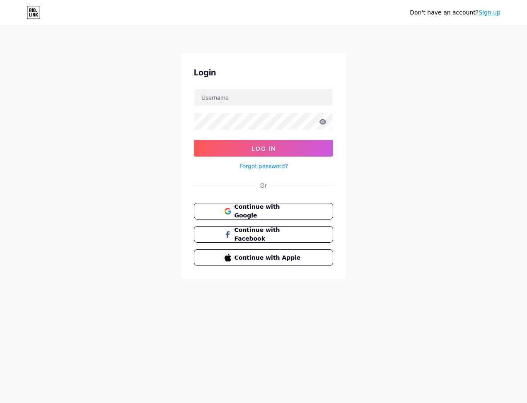  What do you see at coordinates (264, 185) in the screenshot?
I see `div: Or` at bounding box center [264, 185].